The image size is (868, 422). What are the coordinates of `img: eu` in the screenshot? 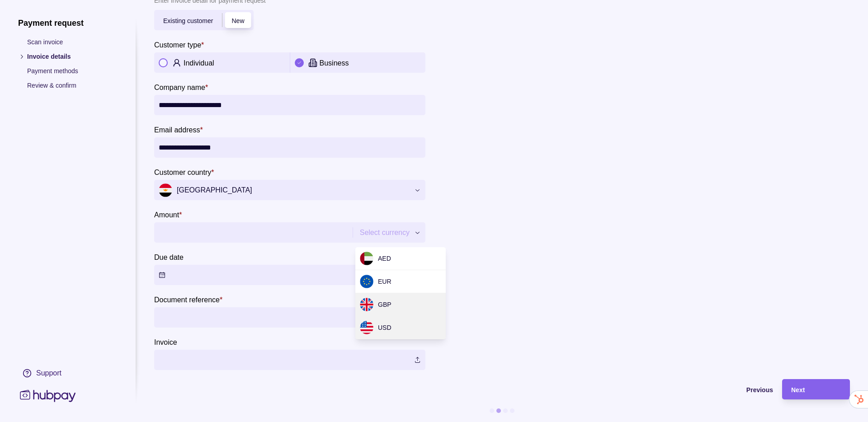 It's located at (366, 282).